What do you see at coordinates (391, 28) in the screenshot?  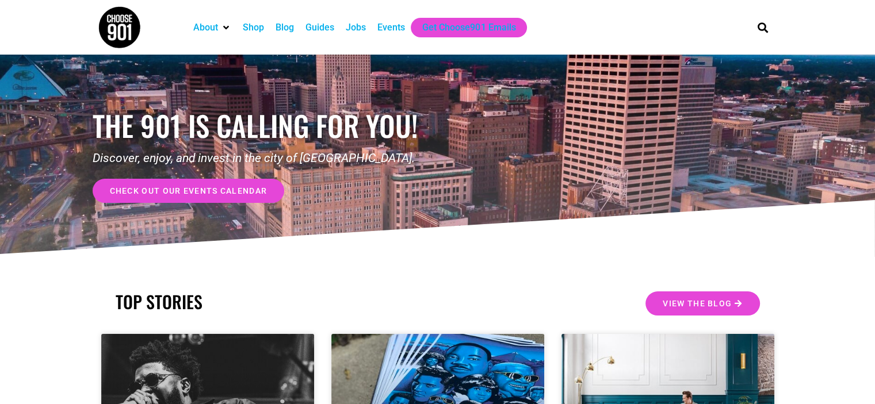 I see `a: Events` at bounding box center [391, 28].